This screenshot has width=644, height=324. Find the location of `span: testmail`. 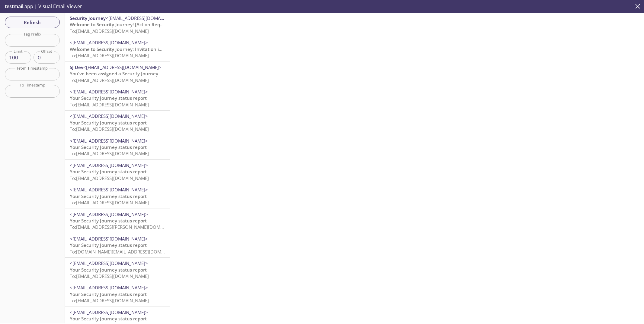

span: testmail is located at coordinates (14, 7).